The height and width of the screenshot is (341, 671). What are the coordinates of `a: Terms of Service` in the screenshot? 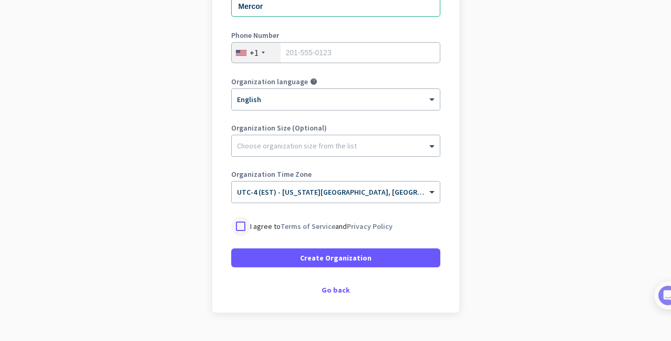 It's located at (308, 226).